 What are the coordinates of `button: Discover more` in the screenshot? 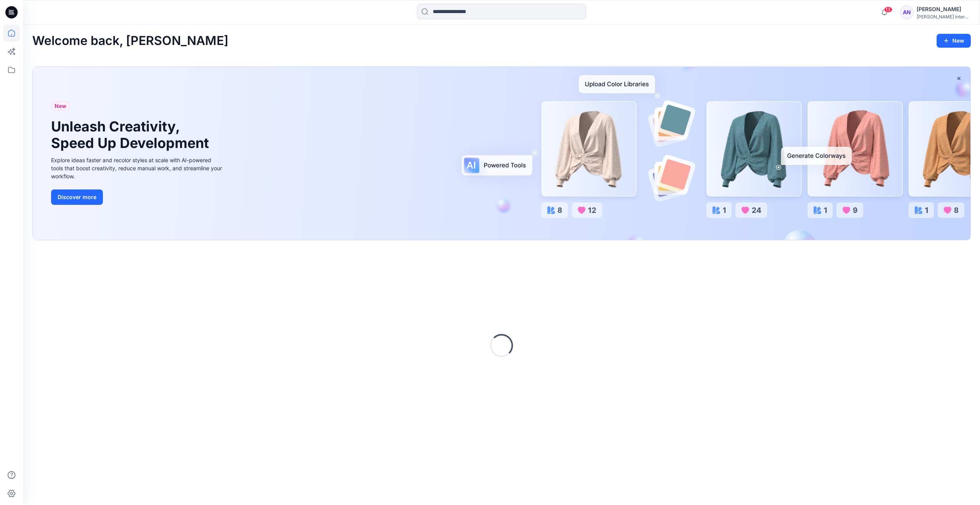 It's located at (77, 197).